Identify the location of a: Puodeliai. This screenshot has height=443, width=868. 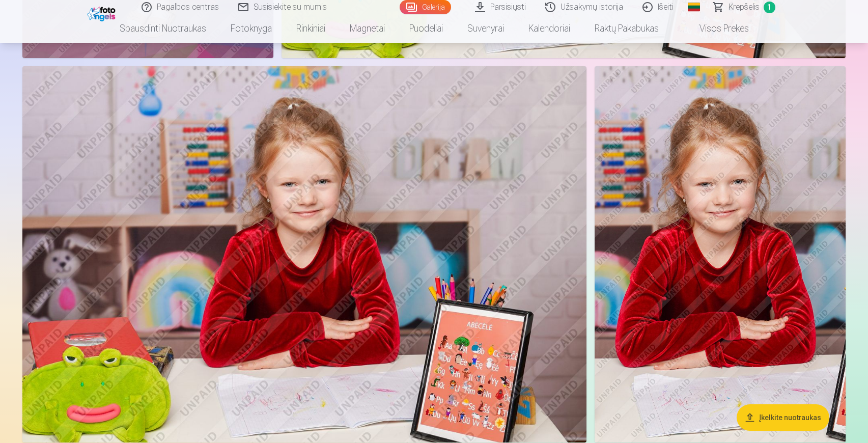
(426, 29).